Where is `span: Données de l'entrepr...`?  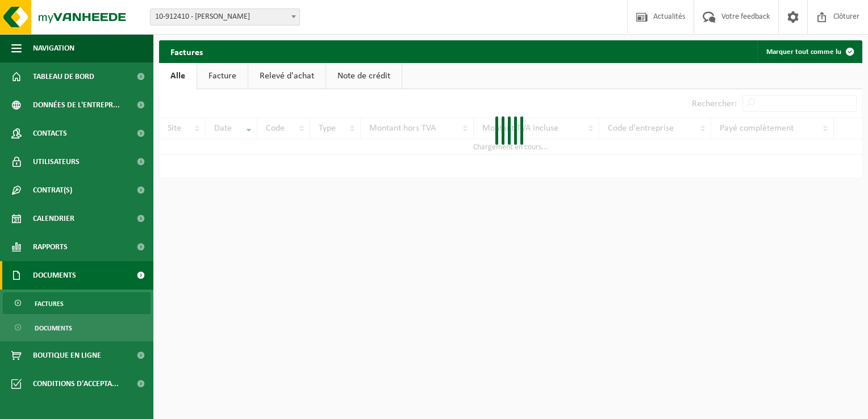
span: Données de l'entrepr... is located at coordinates (76, 105).